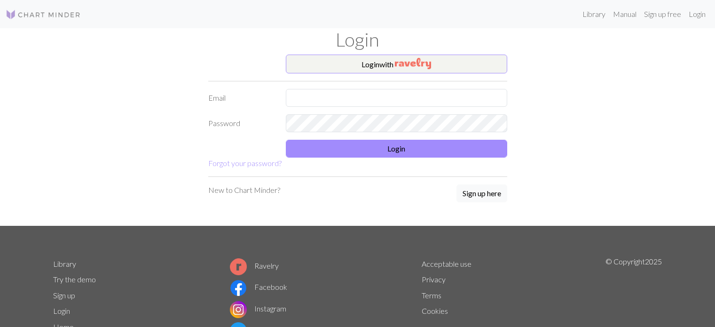 The image size is (715, 327). I want to click on a: Sign up free, so click(662, 14).